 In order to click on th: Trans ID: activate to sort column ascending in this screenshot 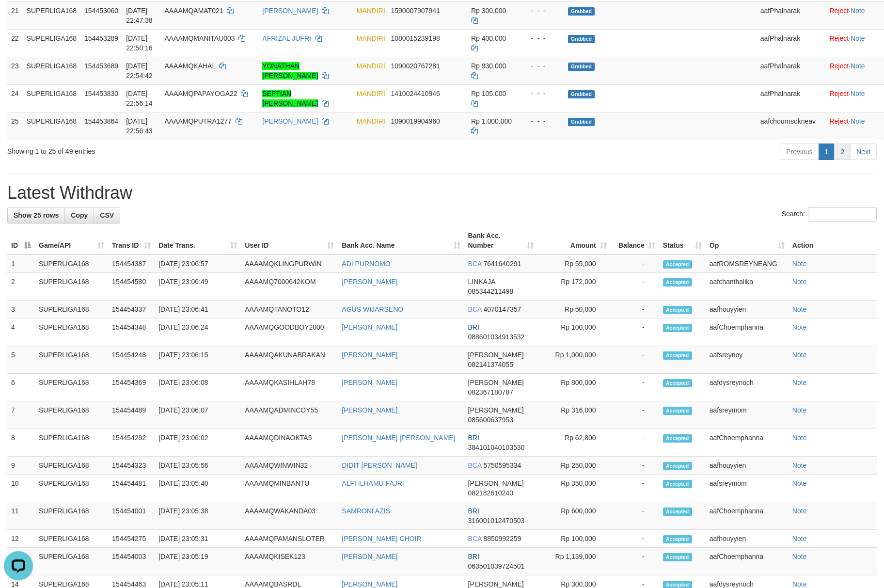, I will do `click(131, 240)`.